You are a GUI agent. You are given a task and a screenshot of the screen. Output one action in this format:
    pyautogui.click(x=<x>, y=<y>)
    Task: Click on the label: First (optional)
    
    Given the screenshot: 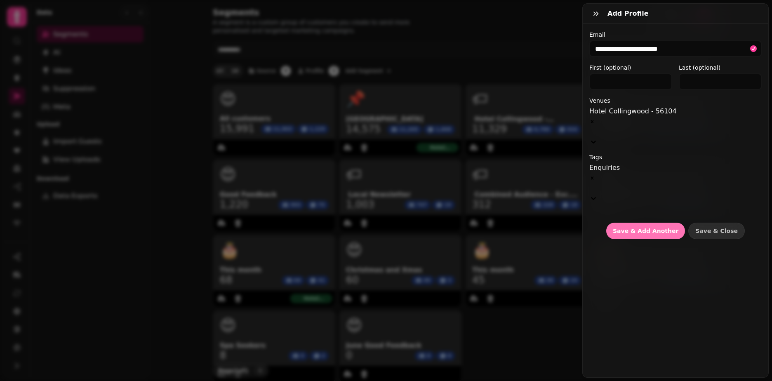 What is the action you would take?
    pyautogui.click(x=630, y=68)
    